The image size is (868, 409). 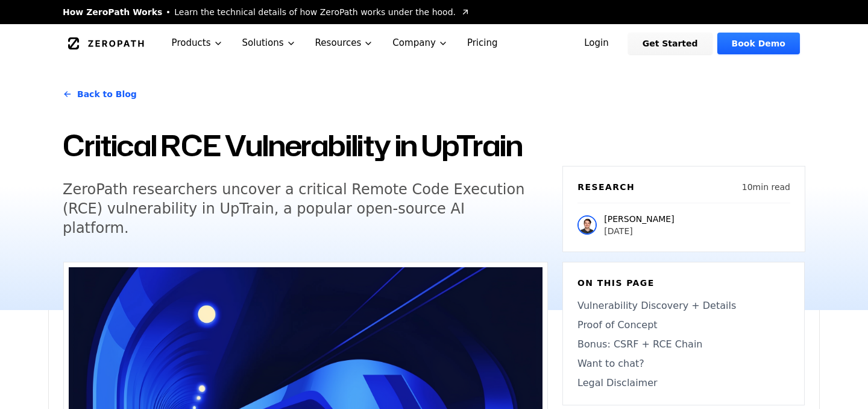 I want to click on a: Login, so click(x=597, y=44).